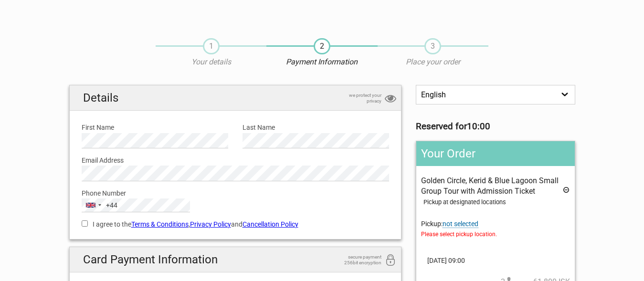  I want to click on label: Email Address, so click(236, 160).